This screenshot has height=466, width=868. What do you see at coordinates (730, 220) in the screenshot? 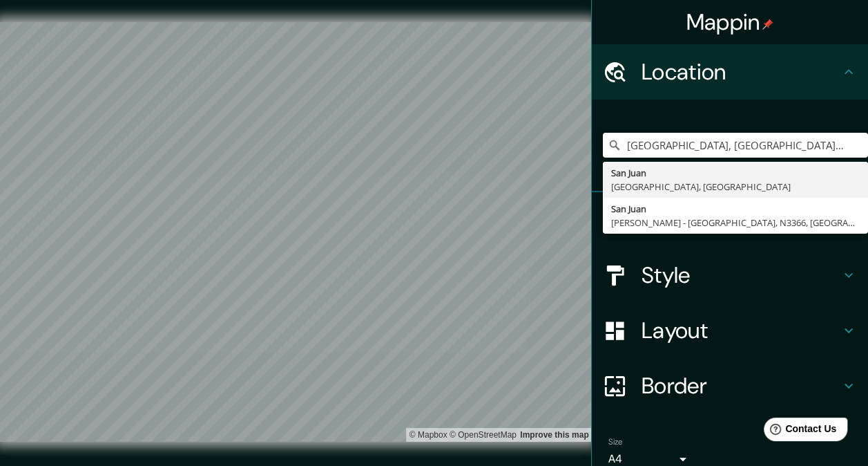
I see `div: Pins` at bounding box center [730, 220].